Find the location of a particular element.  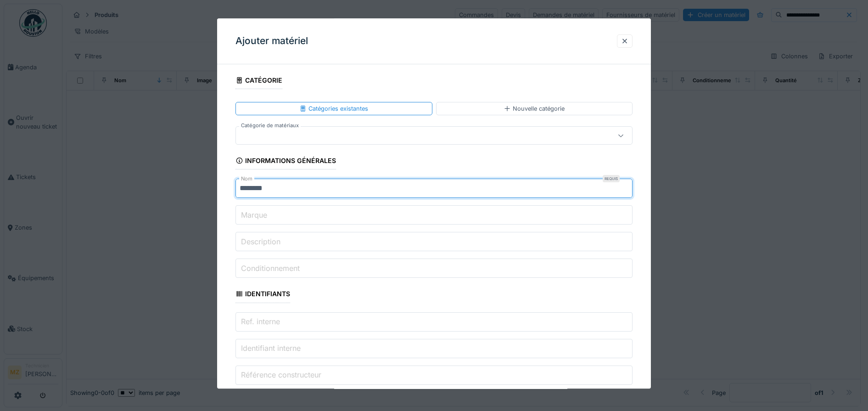

div: Identifiants is located at coordinates (263, 295).